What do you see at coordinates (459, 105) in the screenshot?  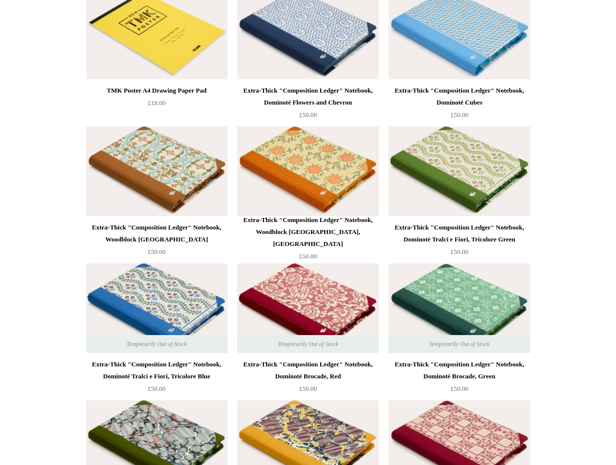 I see `a: Extra-Thick "Composition Ledger" Notebook, Dominoté Cubes £50.00` at bounding box center [459, 105].